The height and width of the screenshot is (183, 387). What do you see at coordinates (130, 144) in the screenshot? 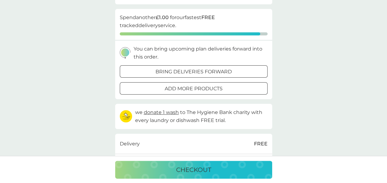
I see `p: Delivery` at bounding box center [130, 144].